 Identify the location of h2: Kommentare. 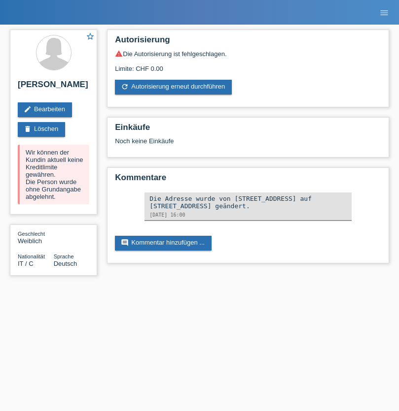
(248, 180).